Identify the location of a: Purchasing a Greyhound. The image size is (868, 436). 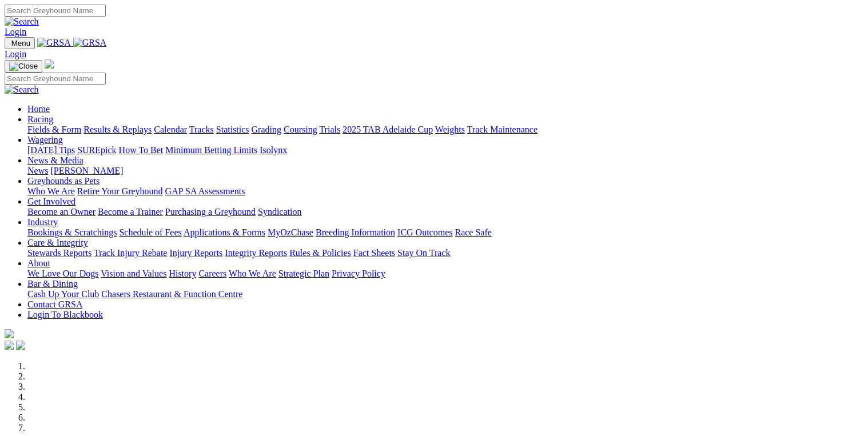
(210, 212).